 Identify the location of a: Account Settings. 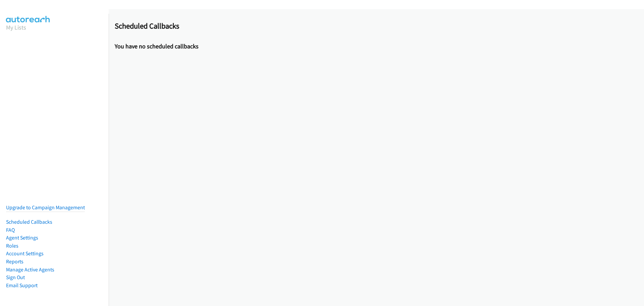
(25, 253).